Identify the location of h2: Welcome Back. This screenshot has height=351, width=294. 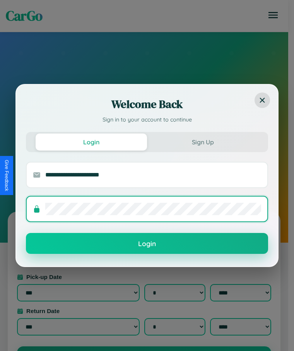
(147, 104).